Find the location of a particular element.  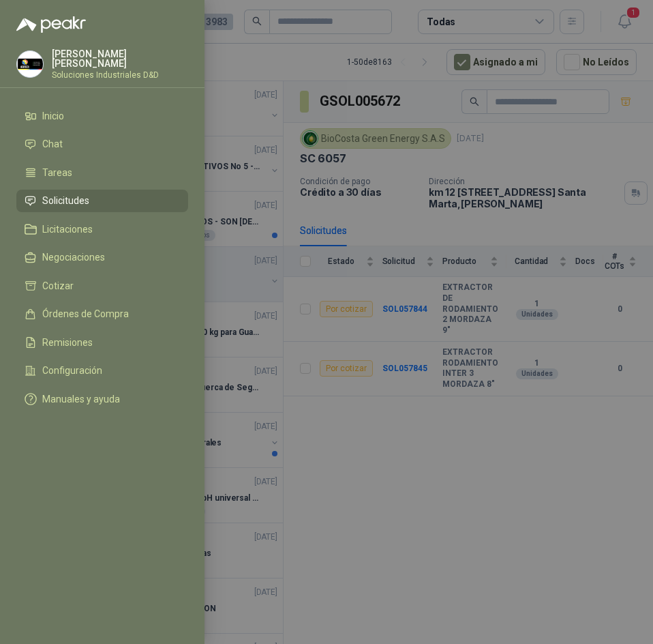

span: Órdenes de Compra is located at coordinates (85, 314).